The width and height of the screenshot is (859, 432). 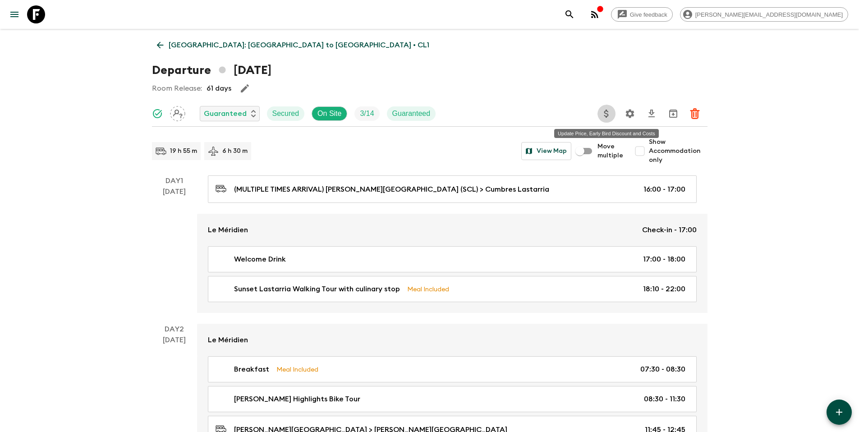 What do you see at coordinates (673, 114) in the screenshot?
I see `button: Archive (Completed, Cancelled or Unsynced Departures only)` at bounding box center [673, 114].